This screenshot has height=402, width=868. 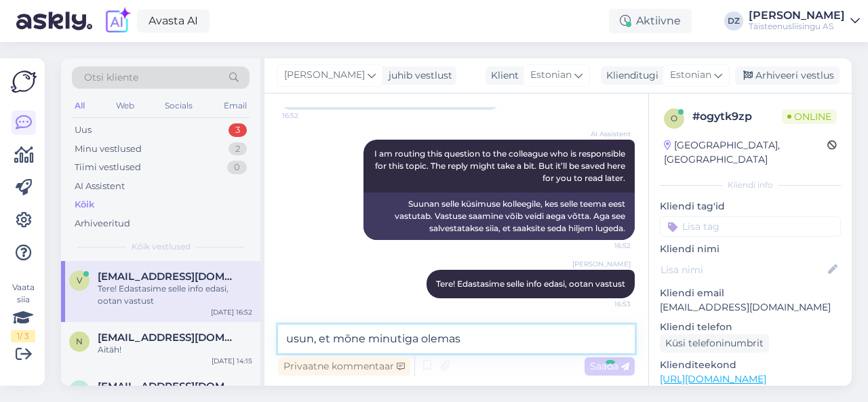 What do you see at coordinates (79, 341) in the screenshot?
I see `span: n` at bounding box center [79, 341].